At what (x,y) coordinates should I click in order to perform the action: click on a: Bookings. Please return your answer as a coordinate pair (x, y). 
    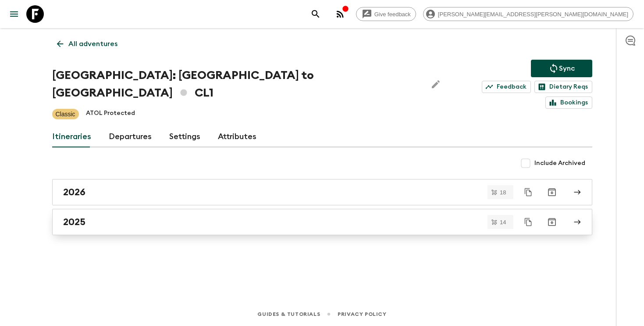
    Looking at the image, I should click on (568, 103).